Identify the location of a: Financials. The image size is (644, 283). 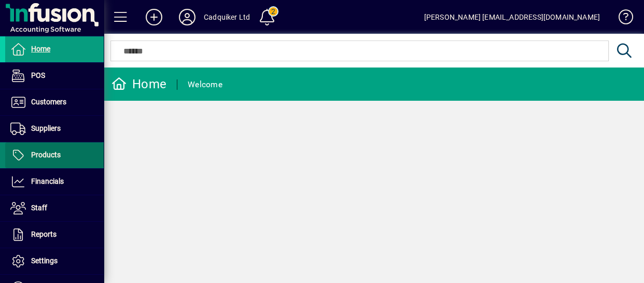
(54, 182).